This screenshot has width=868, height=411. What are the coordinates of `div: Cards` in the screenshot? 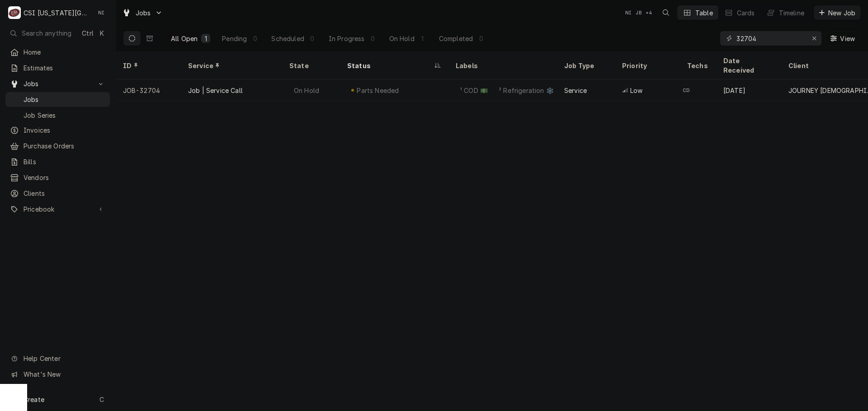 It's located at (745, 13).